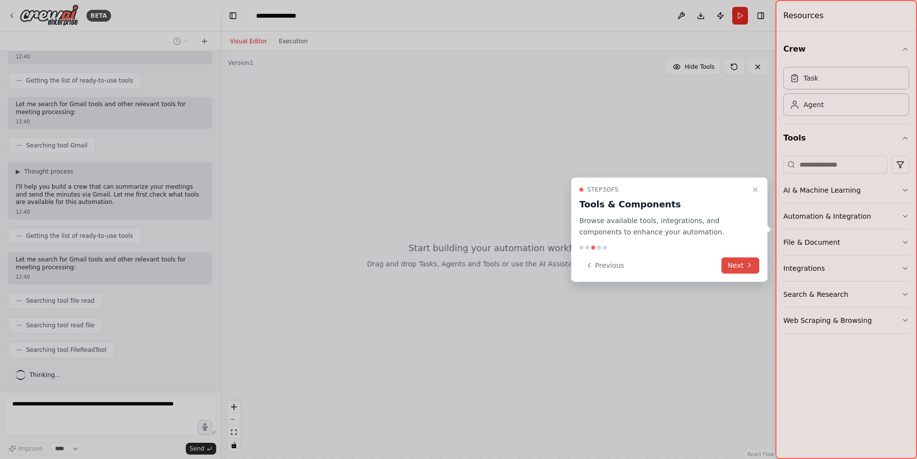  I want to click on button: Next, so click(740, 265).